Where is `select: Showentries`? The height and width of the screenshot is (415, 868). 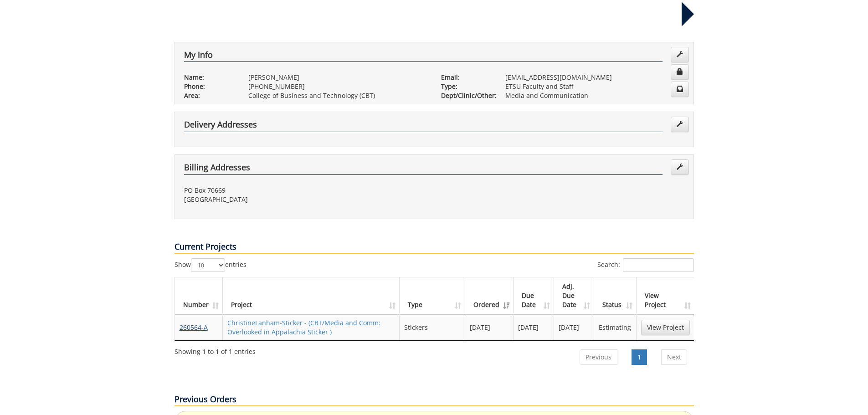
select: Showentries is located at coordinates (208, 265).